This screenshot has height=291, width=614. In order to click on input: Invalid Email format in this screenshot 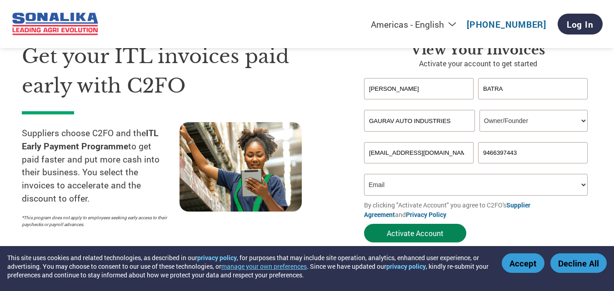, I will do `click(419, 153)`.